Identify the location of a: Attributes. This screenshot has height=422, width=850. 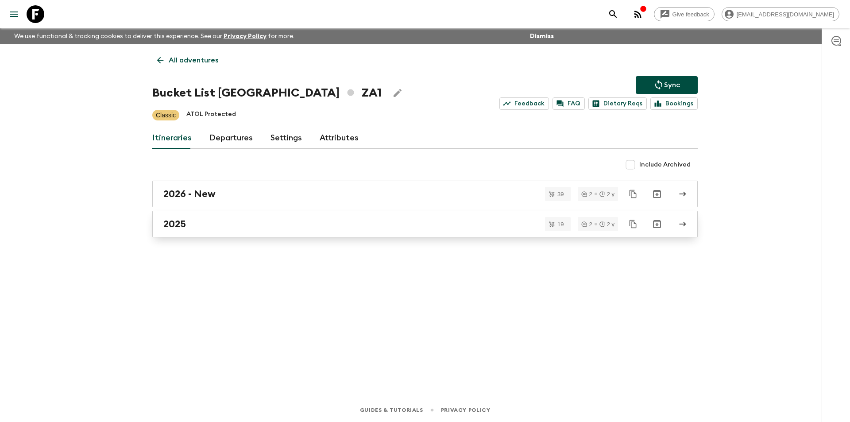
(339, 138).